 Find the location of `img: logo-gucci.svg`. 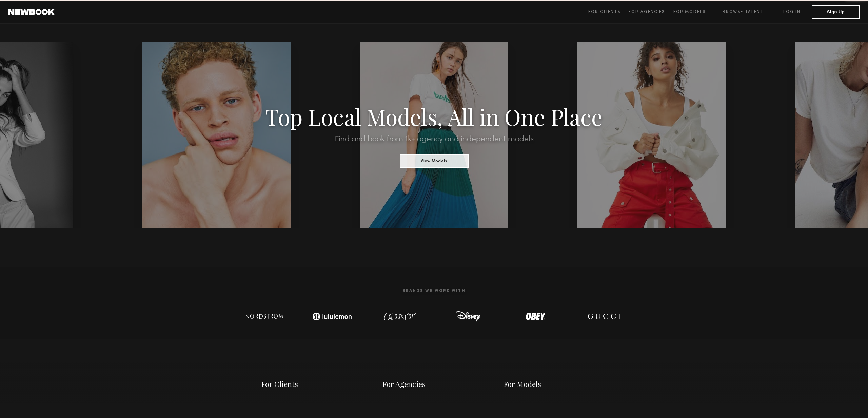

img: logo-gucci.svg is located at coordinates (604, 316).